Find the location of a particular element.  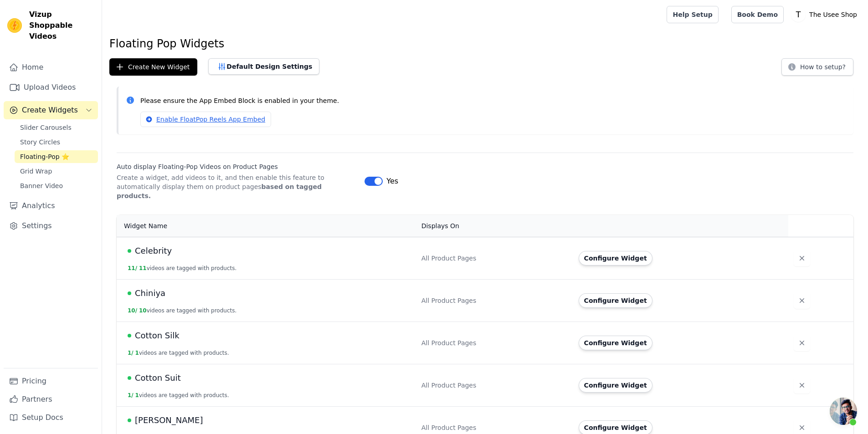

a: Upload Videos is located at coordinates (51, 87).